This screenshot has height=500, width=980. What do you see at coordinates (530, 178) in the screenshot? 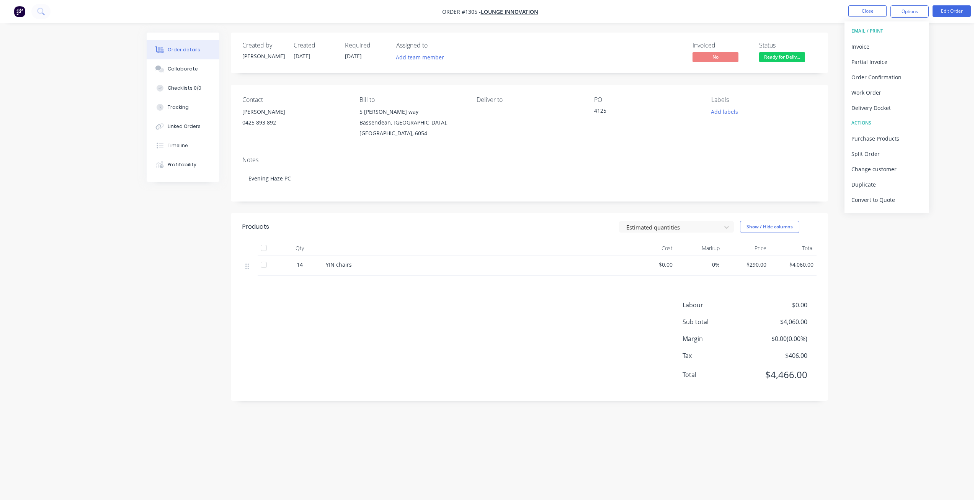
I see `div: Evening Haze PC` at bounding box center [530, 178].